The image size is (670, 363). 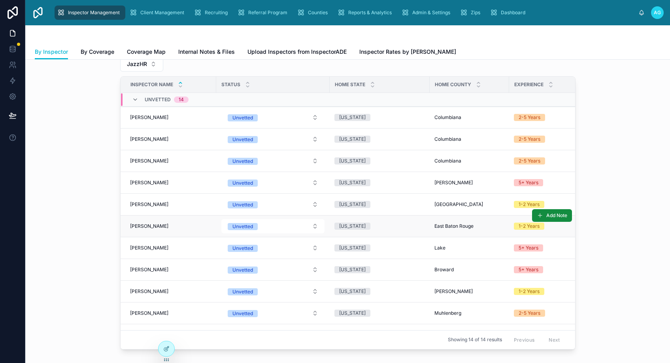 What do you see at coordinates (470, 248) in the screenshot?
I see `a: Lake` at bounding box center [470, 248].